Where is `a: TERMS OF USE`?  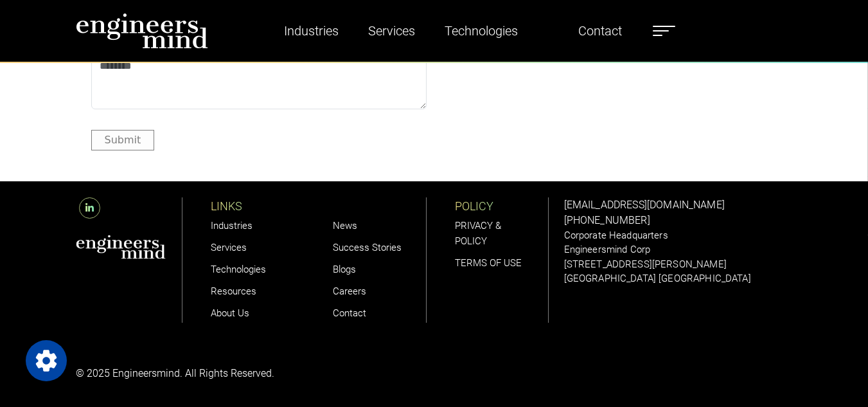
a: TERMS OF USE is located at coordinates (488, 263).